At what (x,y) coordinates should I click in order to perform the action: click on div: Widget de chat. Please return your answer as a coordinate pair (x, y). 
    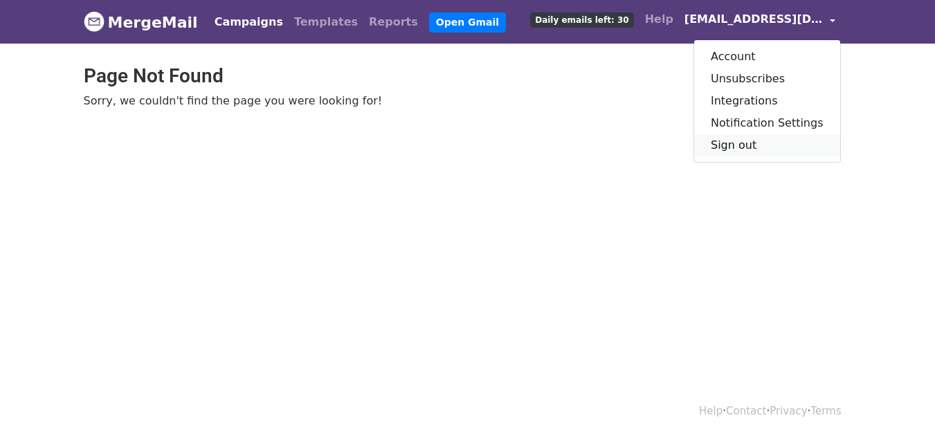
    Looking at the image, I should click on (900, 405).